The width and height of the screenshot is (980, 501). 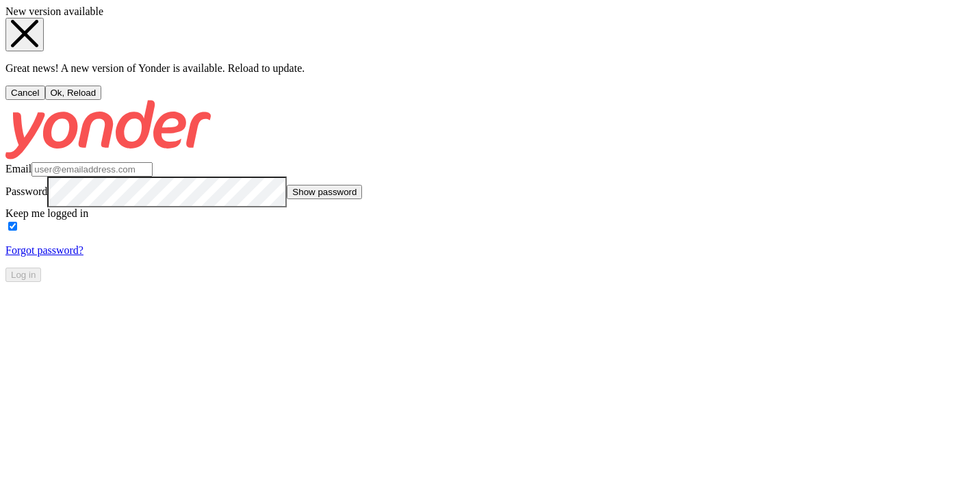 I want to click on button: Log in, so click(x=24, y=274).